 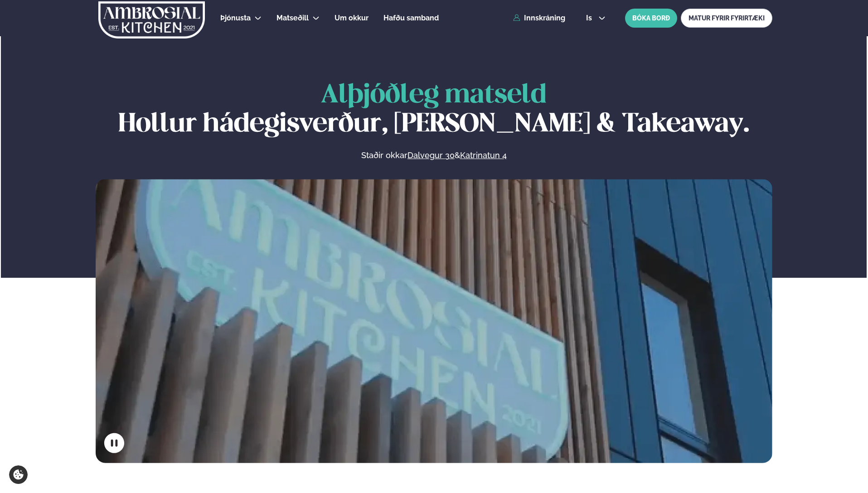 I want to click on a: MATUR FYRIR FYRIRTÆKI, so click(x=727, y=18).